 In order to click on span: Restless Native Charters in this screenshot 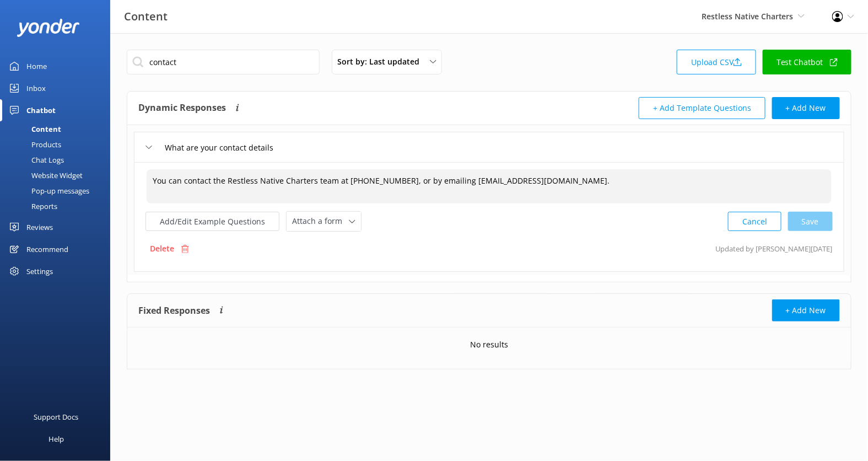, I will do `click(747, 16)`.